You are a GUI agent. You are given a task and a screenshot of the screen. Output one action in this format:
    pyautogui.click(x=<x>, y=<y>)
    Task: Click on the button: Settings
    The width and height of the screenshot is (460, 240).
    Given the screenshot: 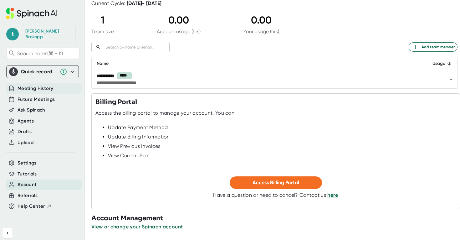 What is the action you would take?
    pyautogui.click(x=27, y=163)
    